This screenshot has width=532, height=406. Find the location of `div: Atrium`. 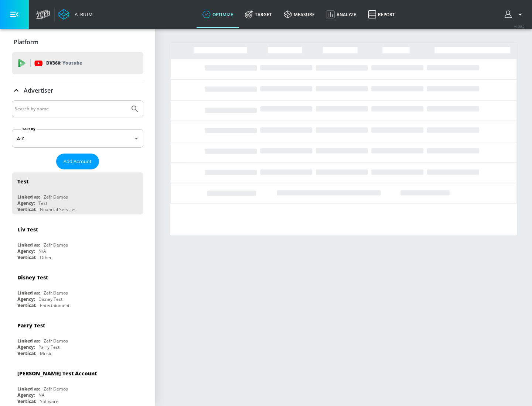

div: Atrium is located at coordinates (82, 14).